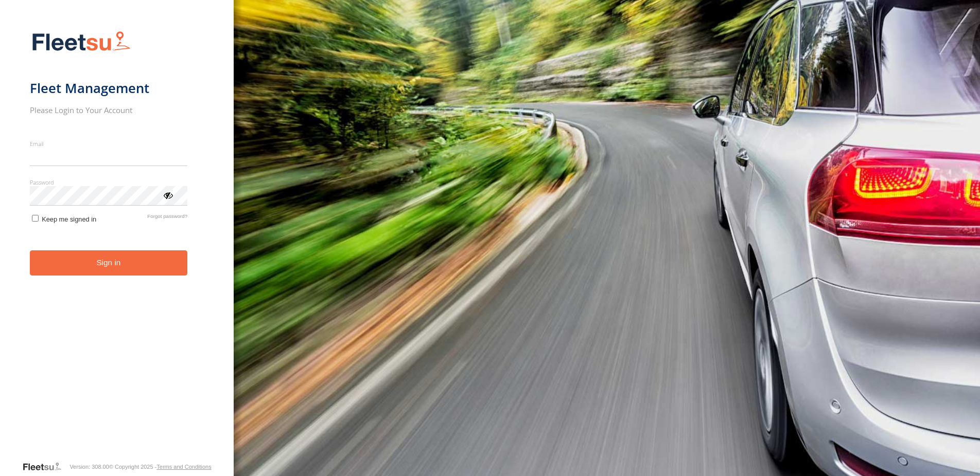 Image resolution: width=980 pixels, height=476 pixels. I want to click on a: Forgot password?, so click(168, 218).